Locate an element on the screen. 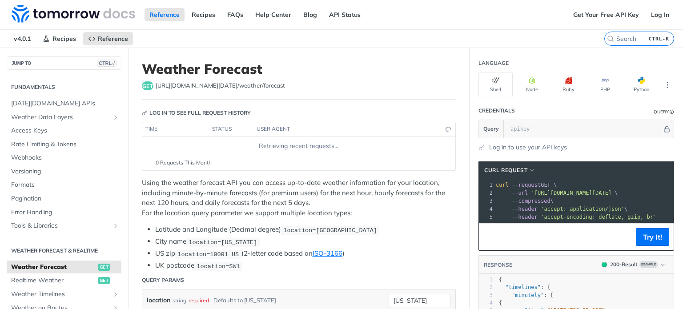 The image size is (683, 309). svg: Key is located at coordinates (145, 113).